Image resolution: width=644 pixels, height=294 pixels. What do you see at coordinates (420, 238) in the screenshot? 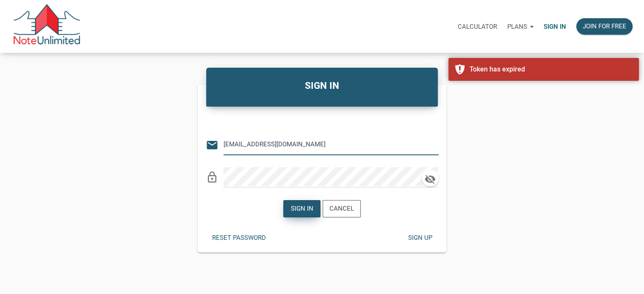
I see `div: Sign up` at bounding box center [420, 238].